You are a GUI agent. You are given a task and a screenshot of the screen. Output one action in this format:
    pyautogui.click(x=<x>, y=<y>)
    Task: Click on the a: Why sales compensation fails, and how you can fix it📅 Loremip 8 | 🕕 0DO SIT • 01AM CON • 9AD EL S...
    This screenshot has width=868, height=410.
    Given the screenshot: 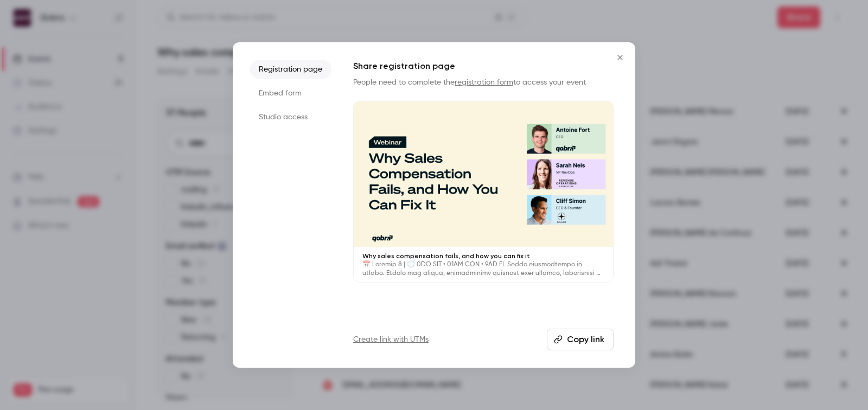 What is the action you would take?
    pyautogui.click(x=483, y=191)
    